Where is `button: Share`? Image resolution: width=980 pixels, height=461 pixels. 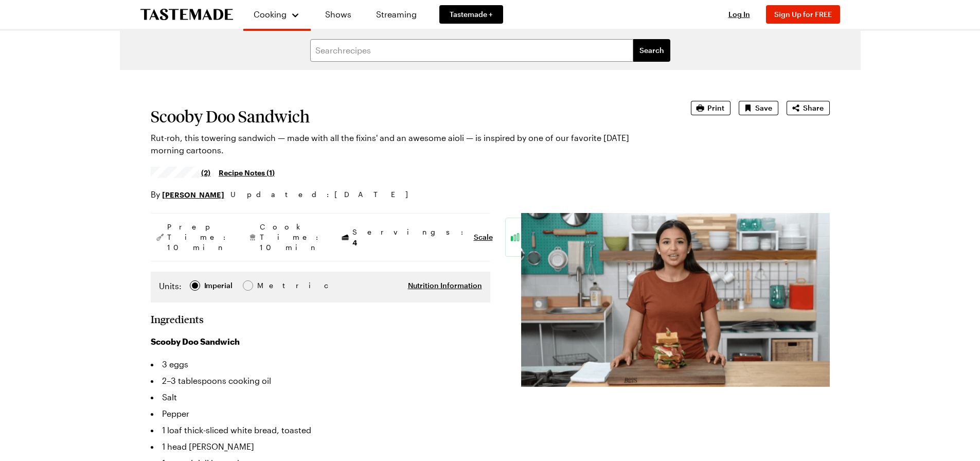
button: Share is located at coordinates (808, 108).